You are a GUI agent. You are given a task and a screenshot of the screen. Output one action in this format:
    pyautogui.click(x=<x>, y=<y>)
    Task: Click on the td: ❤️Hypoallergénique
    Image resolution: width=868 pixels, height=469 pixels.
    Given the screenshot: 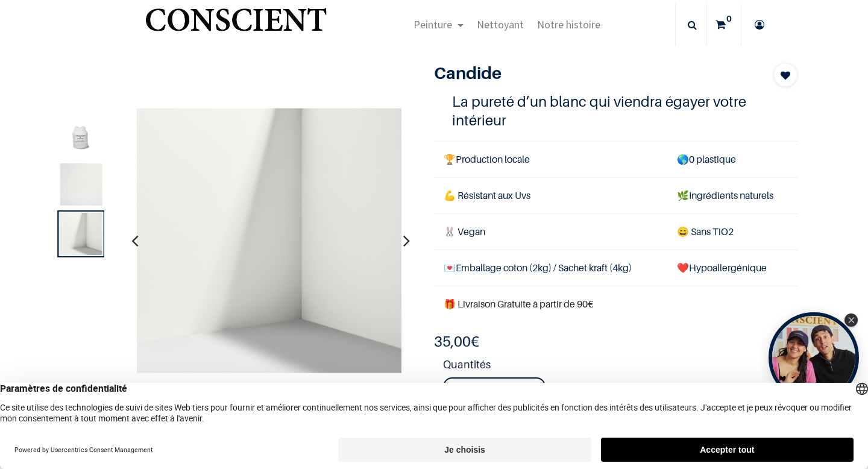 What is the action you would take?
    pyautogui.click(x=733, y=268)
    